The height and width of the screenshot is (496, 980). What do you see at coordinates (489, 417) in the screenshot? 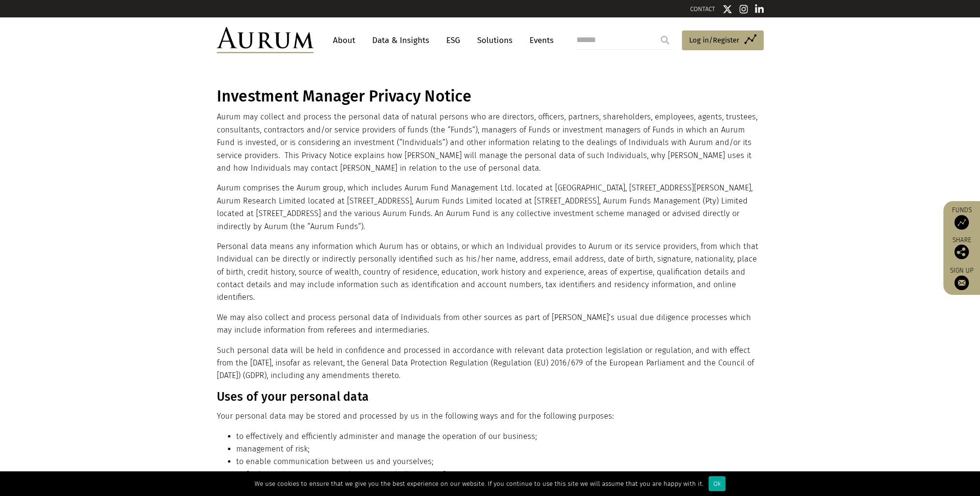
I see `p: Your personal data may be stored and processed by us in the following ways and for the following ...` at bounding box center [489, 417].